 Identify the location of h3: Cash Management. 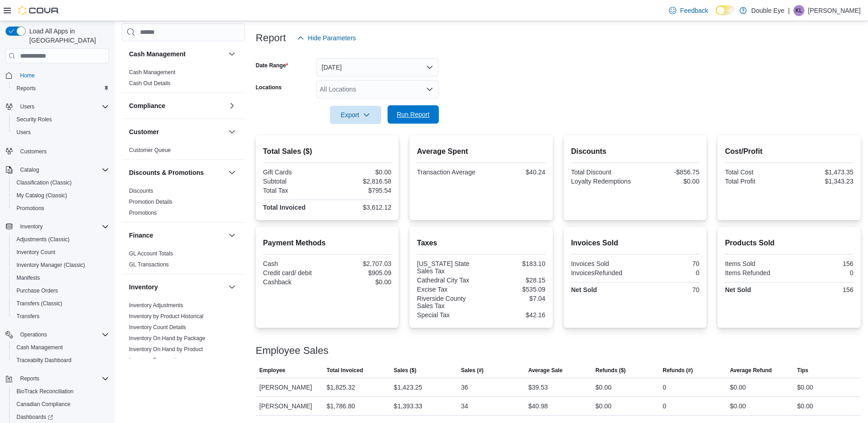
(157, 54).